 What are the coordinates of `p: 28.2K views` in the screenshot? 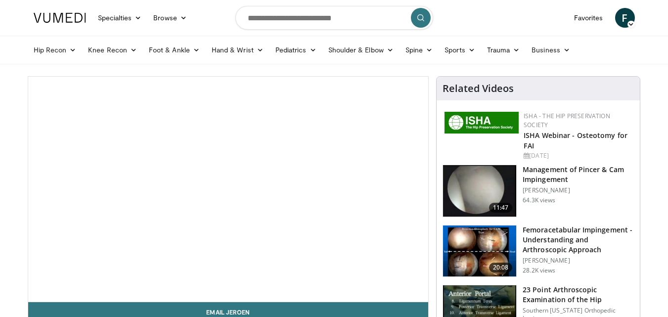 It's located at (539, 271).